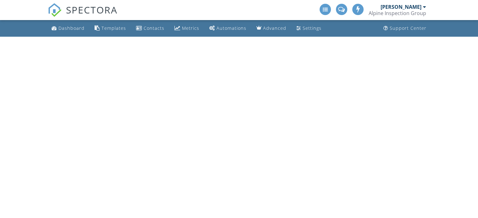  What do you see at coordinates (309, 28) in the screenshot?
I see `a: Settings` at bounding box center [309, 28].